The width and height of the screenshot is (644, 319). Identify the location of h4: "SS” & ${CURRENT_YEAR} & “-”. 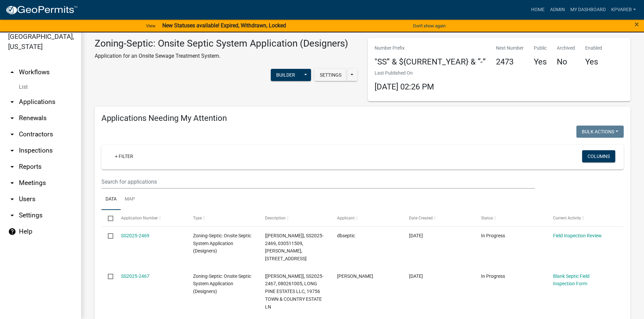
(430, 62).